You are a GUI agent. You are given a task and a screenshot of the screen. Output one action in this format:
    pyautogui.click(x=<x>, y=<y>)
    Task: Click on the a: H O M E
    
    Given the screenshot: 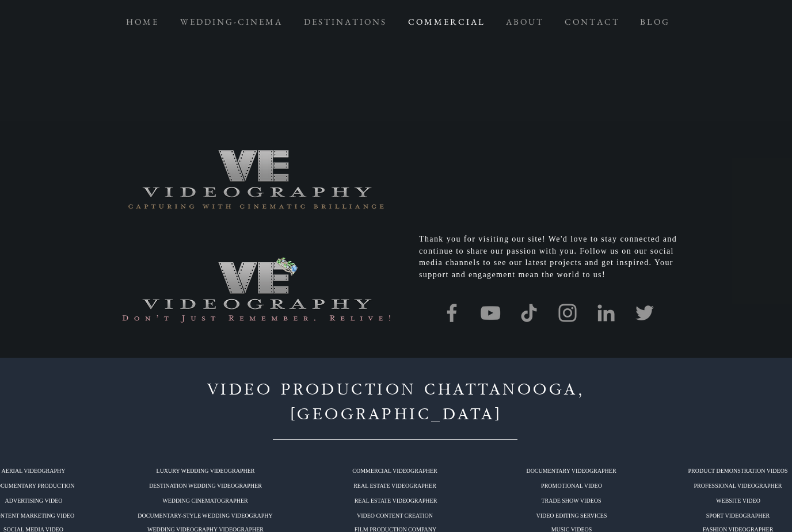 What is the action you would take?
    pyautogui.click(x=141, y=22)
    